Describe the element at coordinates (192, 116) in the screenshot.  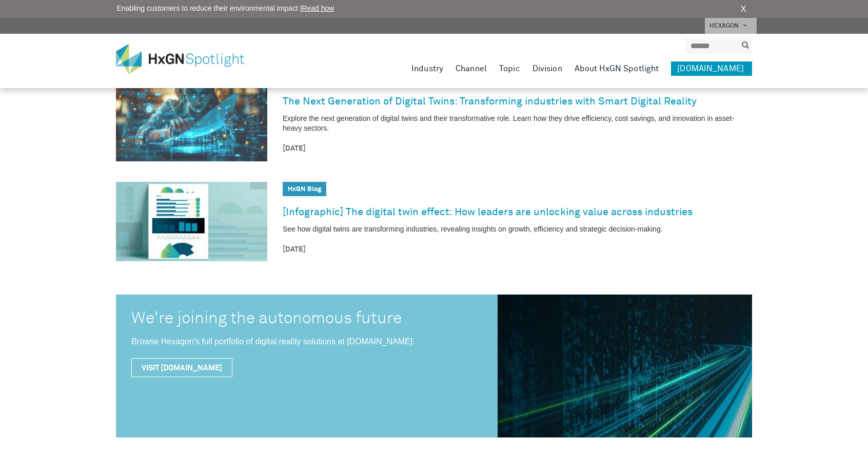
I see `img: The Next Generation of Digital Twins: Transforming industries with Smart Digital Reality` at that location.